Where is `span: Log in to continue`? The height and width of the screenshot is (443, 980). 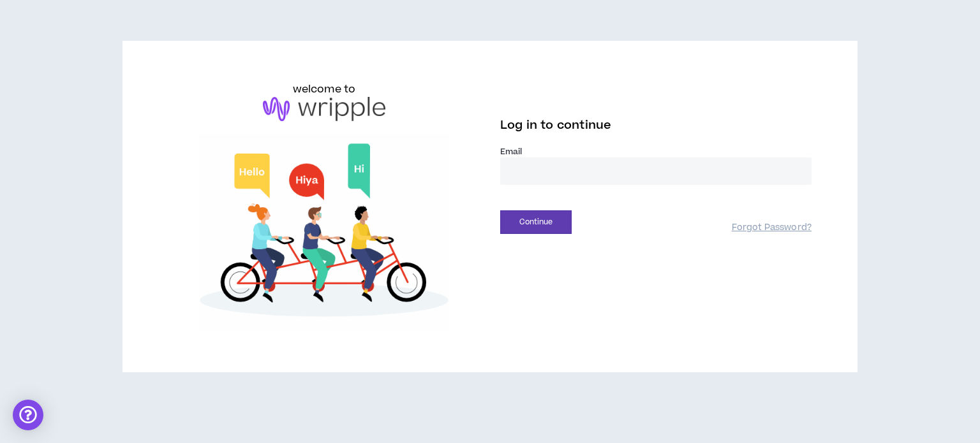 span: Log in to continue is located at coordinates (556, 125).